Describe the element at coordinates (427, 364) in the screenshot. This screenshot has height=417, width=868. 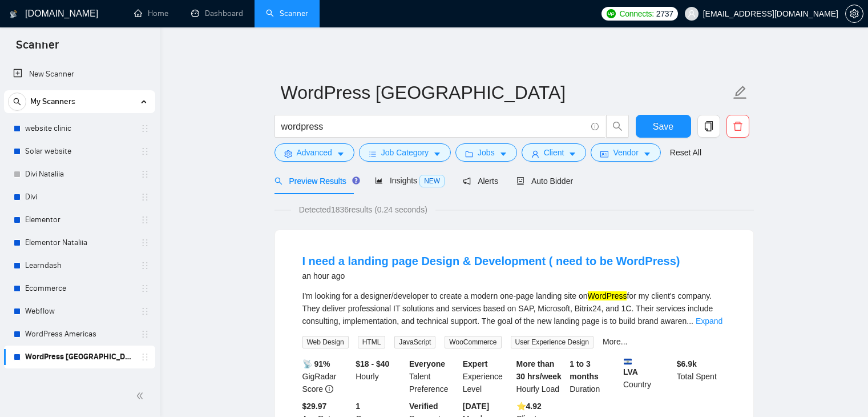
I see `b: Everyone` at that location.